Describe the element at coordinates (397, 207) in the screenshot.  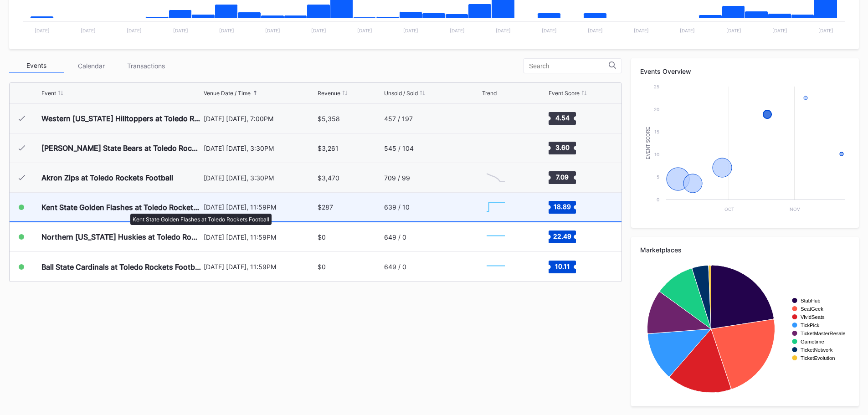
I see `div: 639 / 10` at that location.